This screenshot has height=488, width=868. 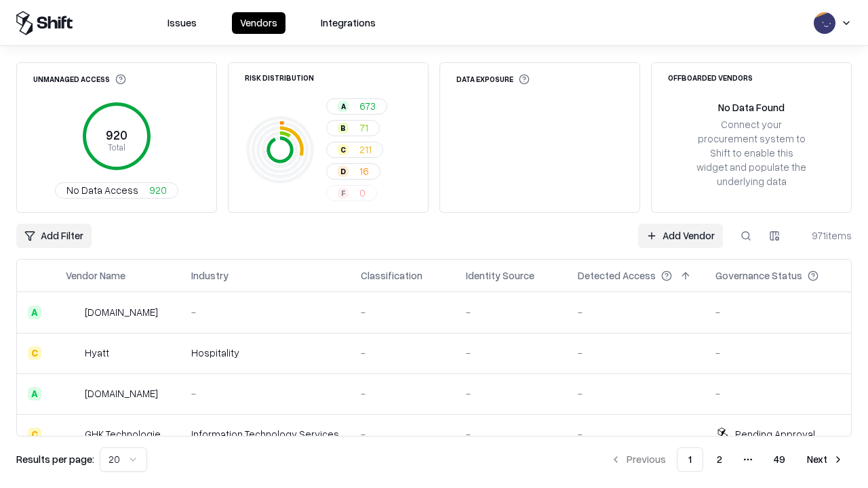 What do you see at coordinates (158, 190) in the screenshot?
I see `span: 920` at bounding box center [158, 190].